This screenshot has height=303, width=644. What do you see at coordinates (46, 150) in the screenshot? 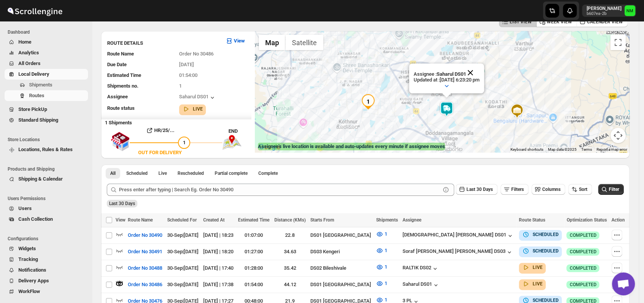
I see `button: Locations, Rules & Rates` at bounding box center [46, 150].